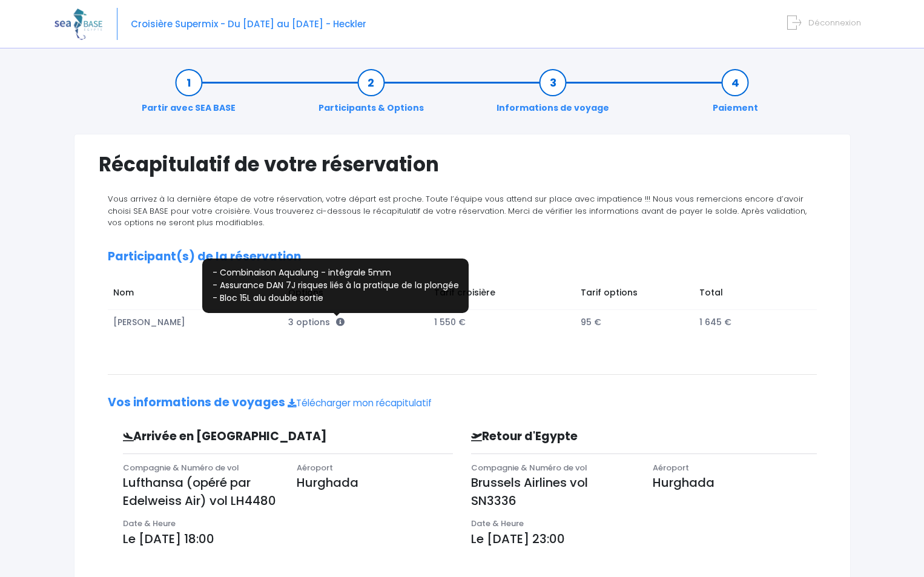 The image size is (924, 577). What do you see at coordinates (201, 492) in the screenshot?
I see `p: Lufthansa (opéré par Edelweiss Air) vol LH4480` at bounding box center [201, 492].